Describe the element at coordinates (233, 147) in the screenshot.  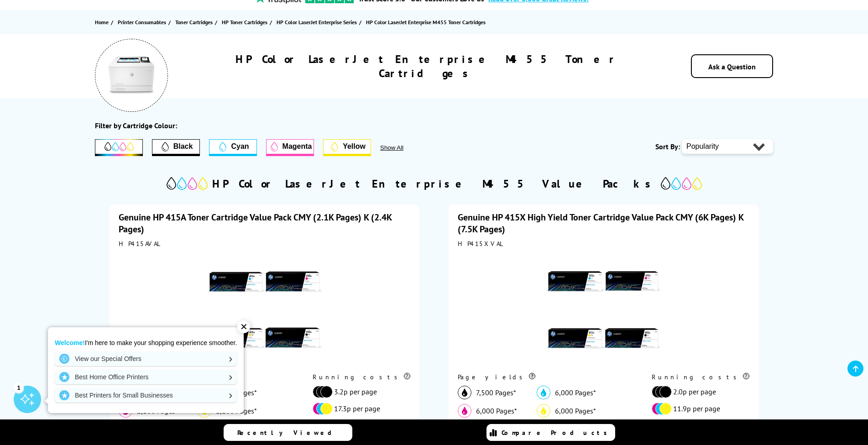
I see `button: Cyan` at that location.